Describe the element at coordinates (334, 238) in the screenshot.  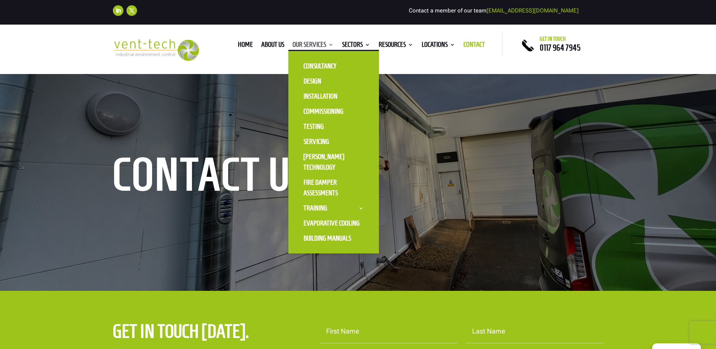
I see `a: Building Manuals` at that location.